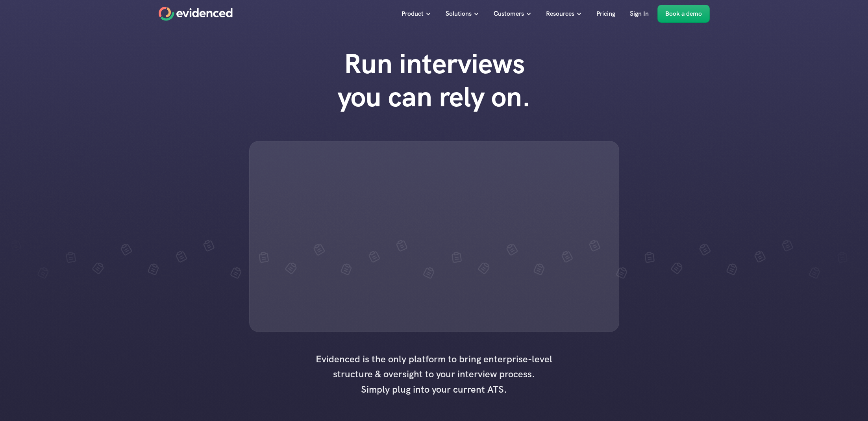 The width and height of the screenshot is (868, 421). What do you see at coordinates (413, 14) in the screenshot?
I see `p: Product` at bounding box center [413, 14].